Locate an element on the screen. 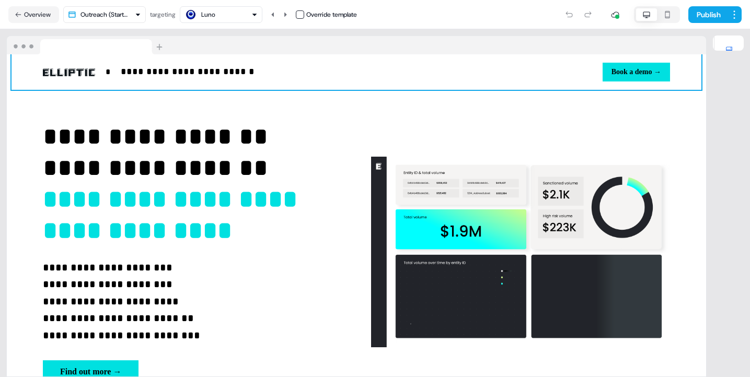 This screenshot has height=377, width=750. a: Image is located at coordinates (69, 72).